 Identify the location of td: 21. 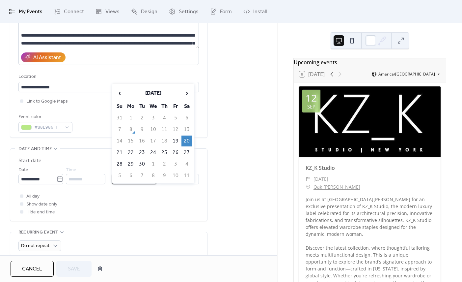
(120, 152).